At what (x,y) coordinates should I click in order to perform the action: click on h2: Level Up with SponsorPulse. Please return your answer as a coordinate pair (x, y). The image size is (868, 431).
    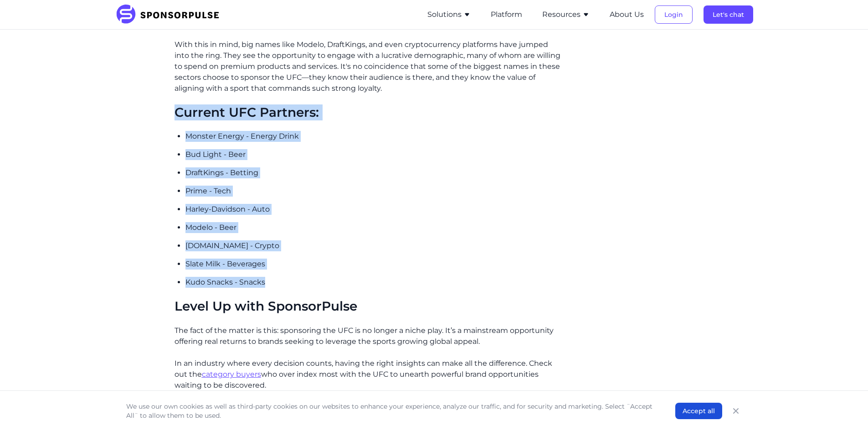
    Looking at the image, I should click on (368, 306).